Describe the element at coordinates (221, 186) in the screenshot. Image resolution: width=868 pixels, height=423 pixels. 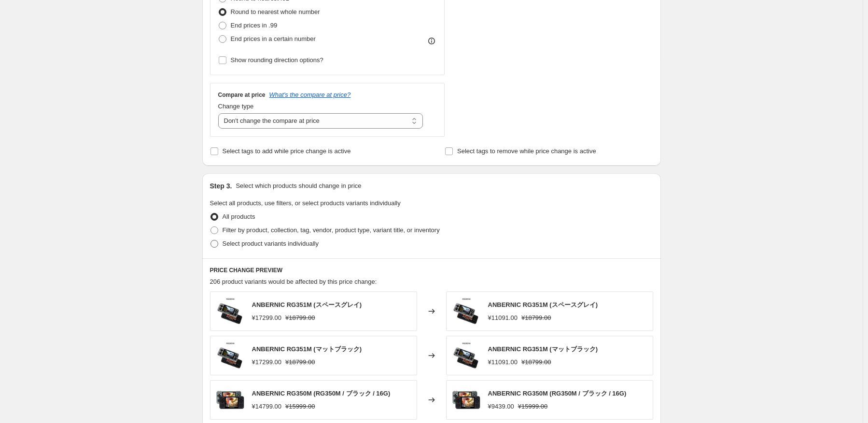
I see `h2: Step 3.` at that location.